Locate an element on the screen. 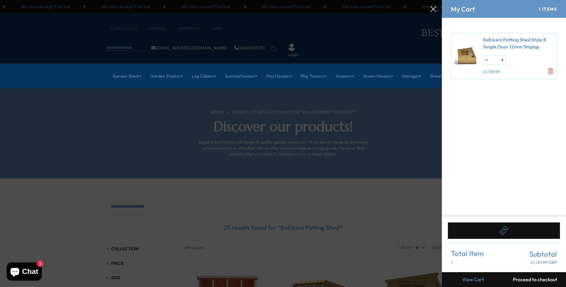  div: 1 Items is located at coordinates (548, 9).